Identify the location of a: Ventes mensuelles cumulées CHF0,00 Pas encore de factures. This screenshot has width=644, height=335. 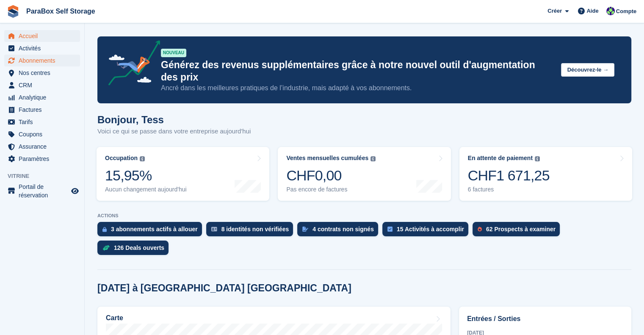
(364, 174).